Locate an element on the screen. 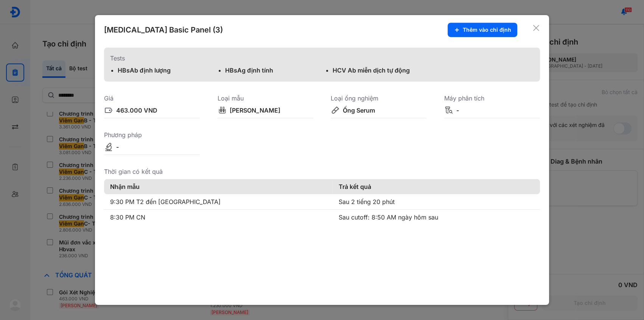 Image resolution: width=644 pixels, height=320 pixels. td: Sau cutoff: 8:50 AM ngày hôm sau is located at coordinates (436, 217).